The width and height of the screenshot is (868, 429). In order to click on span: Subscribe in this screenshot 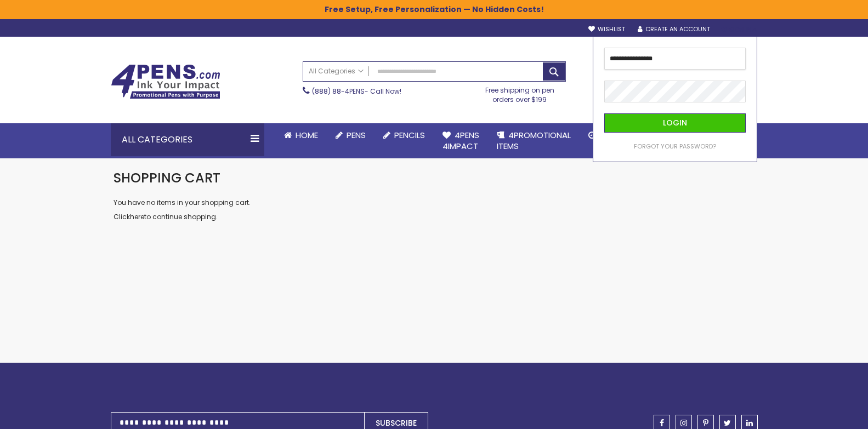, I will do `click(396, 423)`.